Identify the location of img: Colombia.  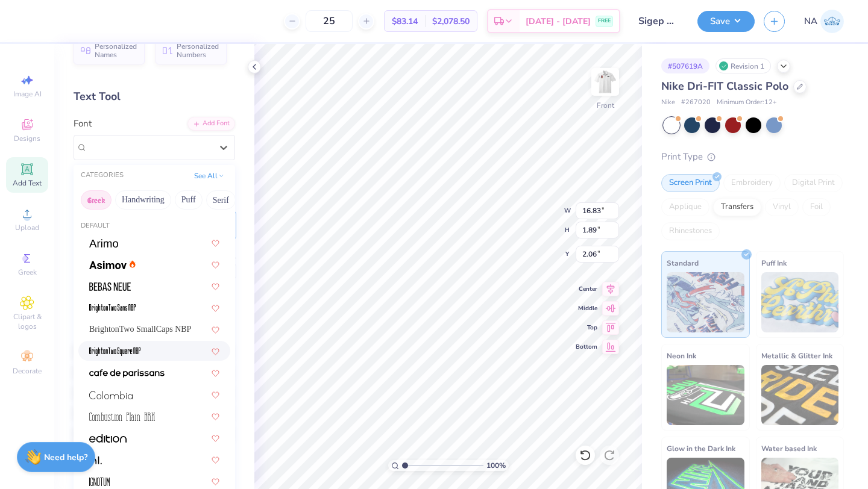
(111, 395).